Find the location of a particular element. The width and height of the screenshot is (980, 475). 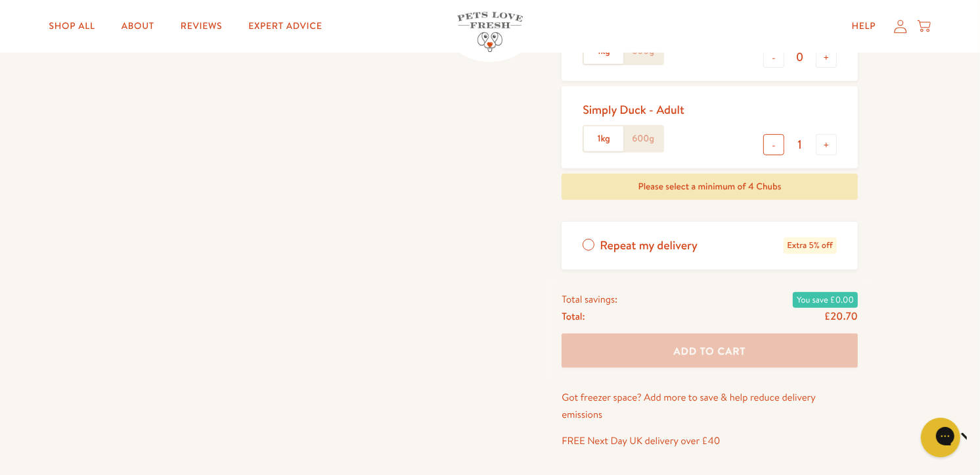

a: Shop All is located at coordinates (72, 26).